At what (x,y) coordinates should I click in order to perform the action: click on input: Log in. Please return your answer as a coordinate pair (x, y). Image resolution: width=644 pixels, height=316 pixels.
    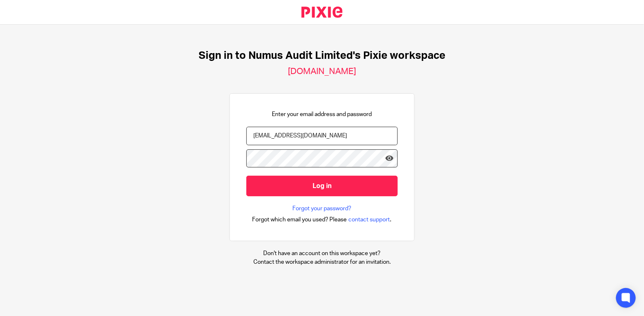
    Looking at the image, I should click on (322, 186).